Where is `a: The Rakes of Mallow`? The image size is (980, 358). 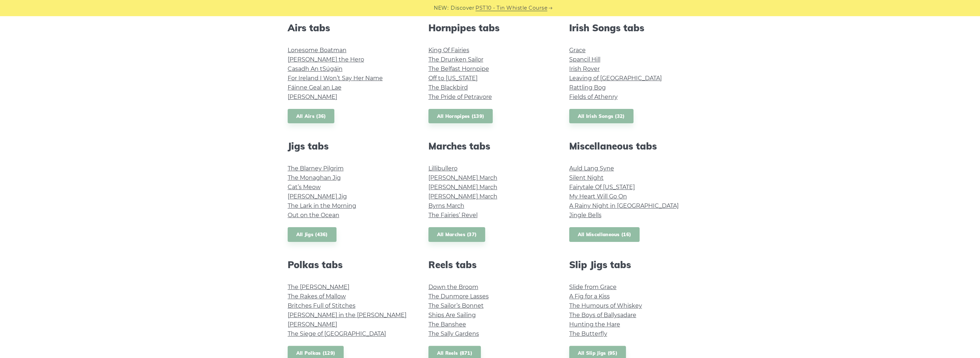
a: The Rakes of Mallow is located at coordinates (317, 296).